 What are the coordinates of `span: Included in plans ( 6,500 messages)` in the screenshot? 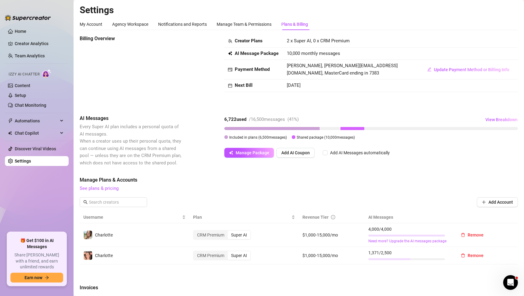 It's located at (258, 137).